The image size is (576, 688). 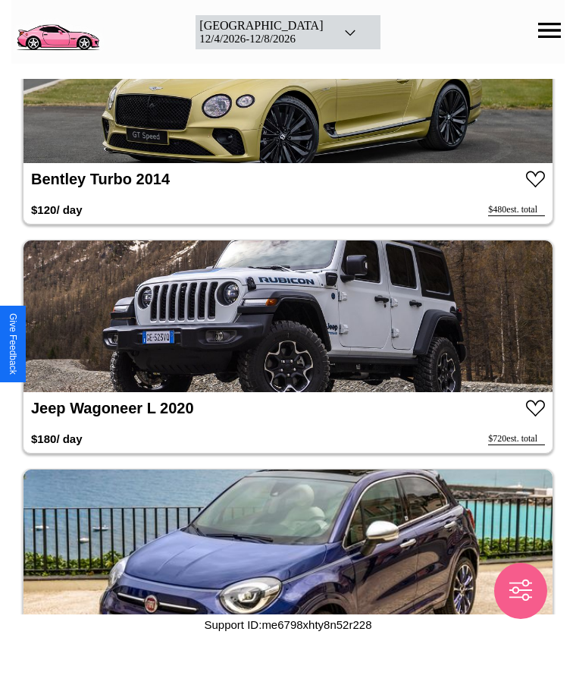 I want to click on h3: $ 180 / day, so click(x=57, y=438).